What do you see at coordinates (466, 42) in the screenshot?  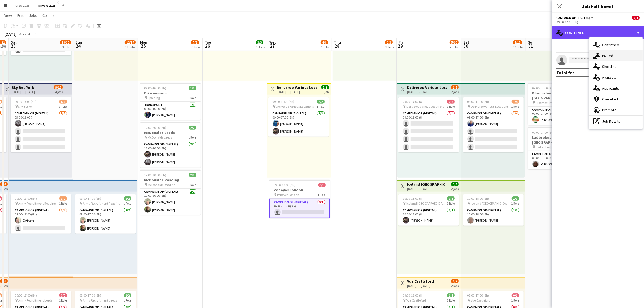 I see `span: Sat` at bounding box center [466, 42].